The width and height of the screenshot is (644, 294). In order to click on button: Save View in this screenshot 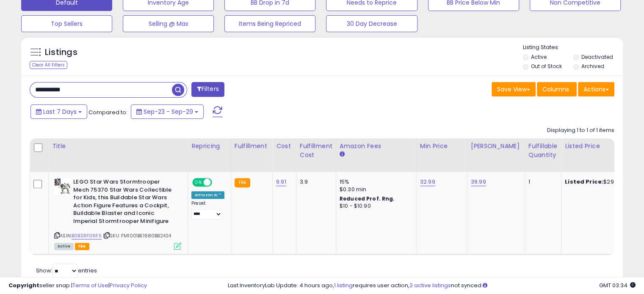, I will do `click(514, 89)`.